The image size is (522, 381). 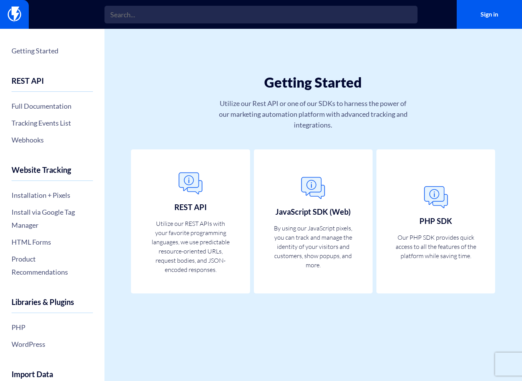 I want to click on h3: REST API, so click(x=191, y=207).